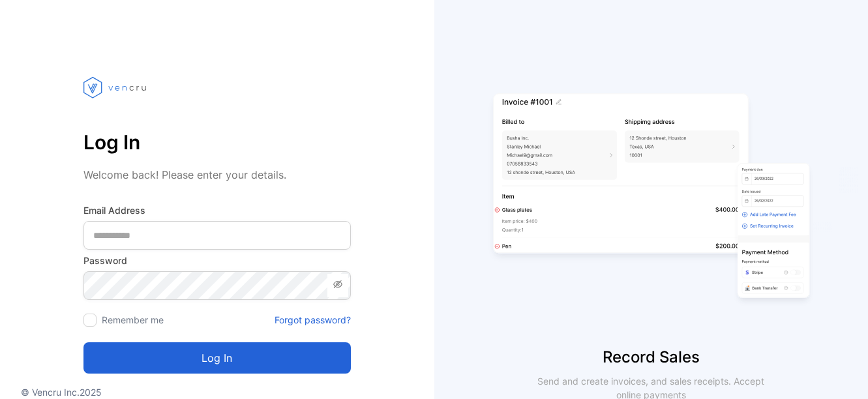 The width and height of the screenshot is (868, 399). Describe the element at coordinates (312, 320) in the screenshot. I see `a: Forgot password?` at that location.